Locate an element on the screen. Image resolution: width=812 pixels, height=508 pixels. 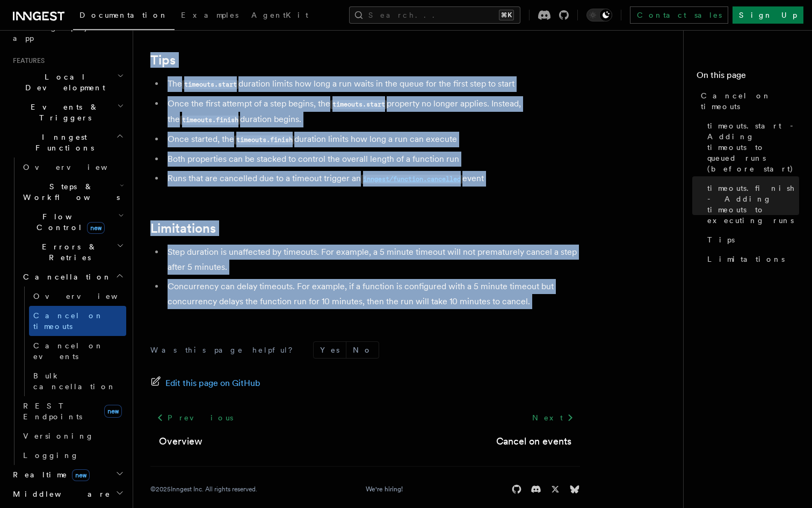
a: Versioning is located at coordinates (72, 436).